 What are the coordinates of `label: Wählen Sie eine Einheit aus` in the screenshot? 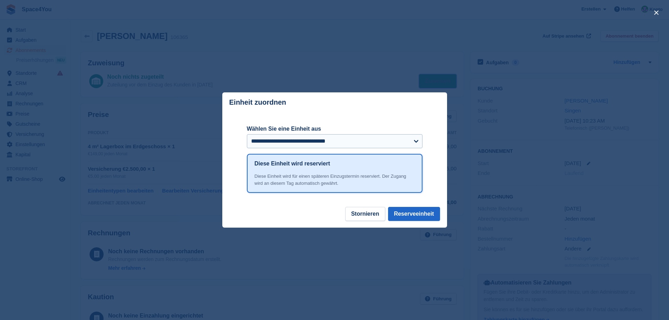 It's located at (335, 129).